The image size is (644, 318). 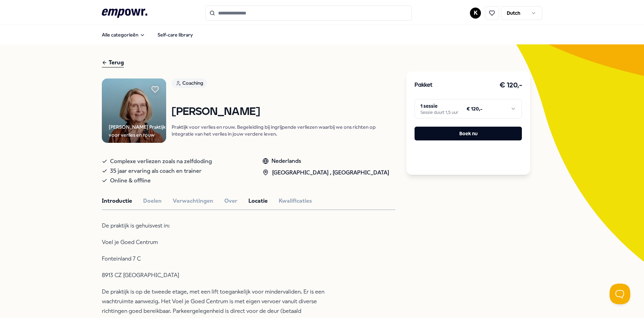 What do you see at coordinates (189, 83) in the screenshot?
I see `div: Coaching` at bounding box center [189, 83].